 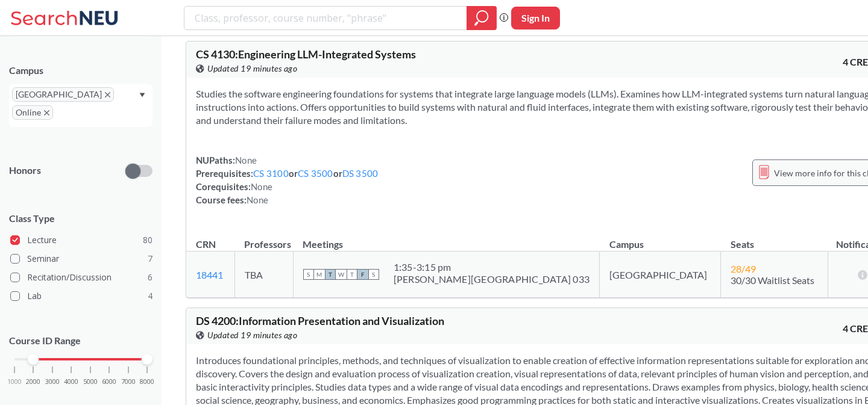 I want to click on label: Lecture, so click(x=81, y=240).